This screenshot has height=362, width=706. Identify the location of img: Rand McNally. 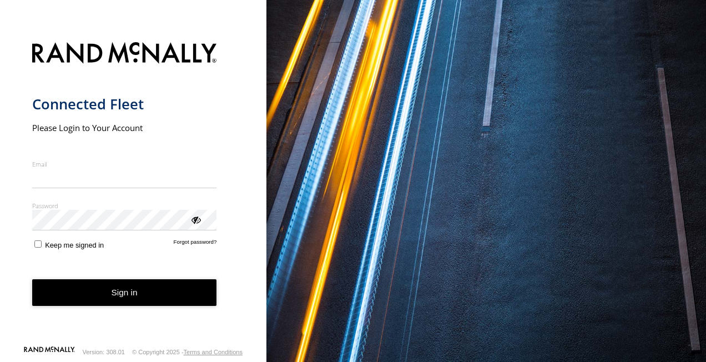
(124, 54).